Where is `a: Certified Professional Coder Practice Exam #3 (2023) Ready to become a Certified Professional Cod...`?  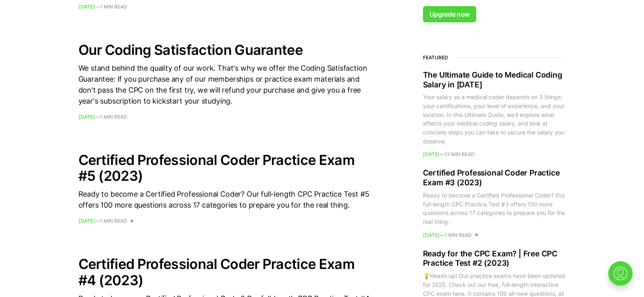 a: Certified Professional Coder Practice Exam #3 (2023) Ready to become a Certified Professional Cod... is located at coordinates (494, 203).